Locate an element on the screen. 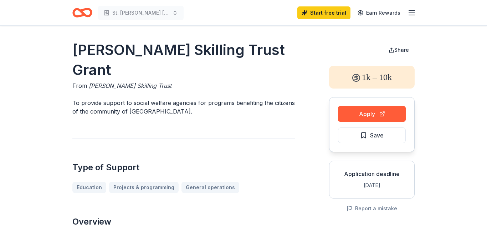 The height and width of the screenshot is (226, 487). a: General operations is located at coordinates (211, 187).